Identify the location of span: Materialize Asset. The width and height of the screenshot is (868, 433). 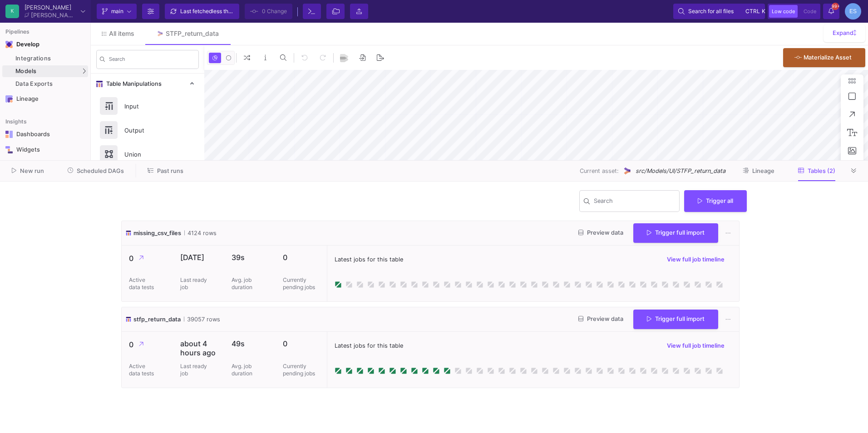
(828, 58).